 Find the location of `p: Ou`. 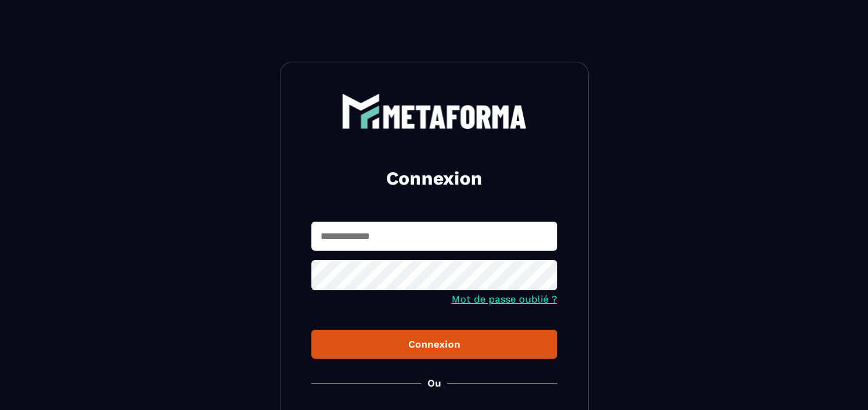

p: Ou is located at coordinates (434, 383).